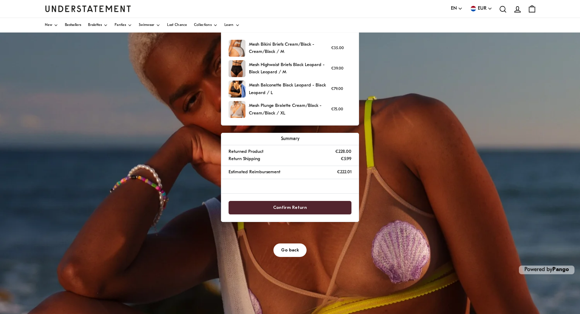 This screenshot has height=314, width=580. What do you see at coordinates (346, 159) in the screenshot?
I see `p: €5.99` at bounding box center [346, 159].